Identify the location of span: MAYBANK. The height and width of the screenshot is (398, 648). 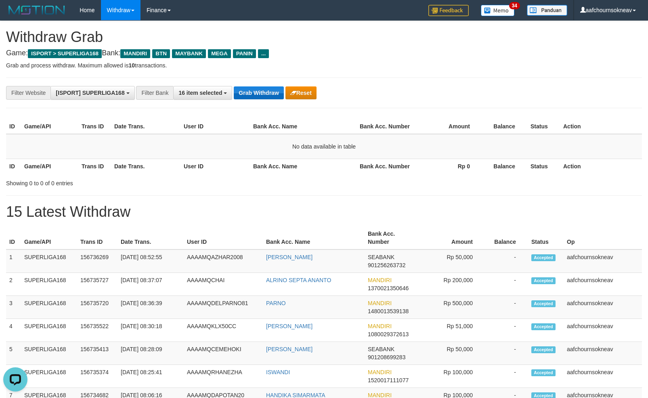
(189, 54).